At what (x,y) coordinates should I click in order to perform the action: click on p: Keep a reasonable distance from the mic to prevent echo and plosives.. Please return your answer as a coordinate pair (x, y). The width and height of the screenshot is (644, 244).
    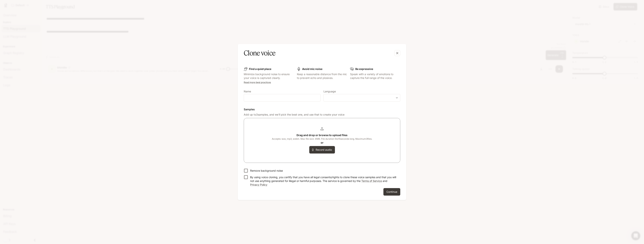
    Looking at the image, I should click on (322, 76).